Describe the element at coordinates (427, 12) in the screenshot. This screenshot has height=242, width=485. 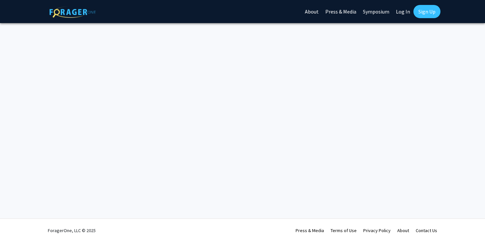
I see `a: Sign Up` at that location.